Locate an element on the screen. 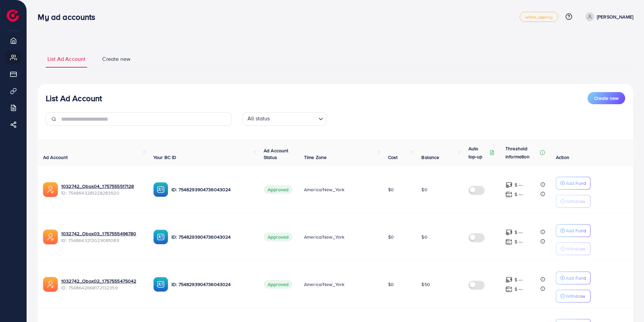 The width and height of the screenshot is (644, 322). a: 1032742_Obox04_1757555517128 is located at coordinates (102, 186).